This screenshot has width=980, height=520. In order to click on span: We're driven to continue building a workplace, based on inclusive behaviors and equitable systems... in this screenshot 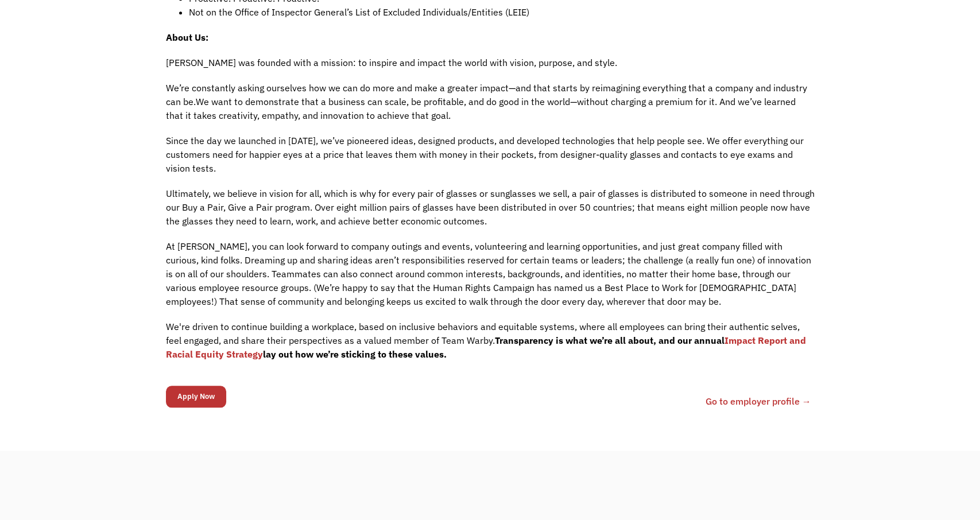, I will do `click(482, 334)`.